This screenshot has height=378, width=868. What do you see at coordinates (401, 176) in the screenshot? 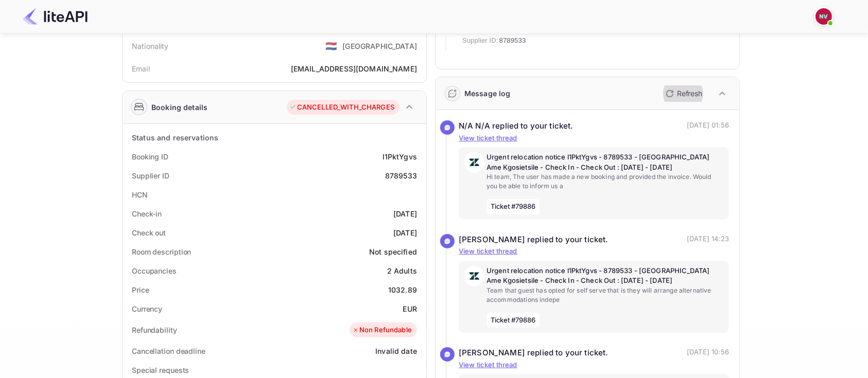
I see `div: 8789533` at bounding box center [401, 176].